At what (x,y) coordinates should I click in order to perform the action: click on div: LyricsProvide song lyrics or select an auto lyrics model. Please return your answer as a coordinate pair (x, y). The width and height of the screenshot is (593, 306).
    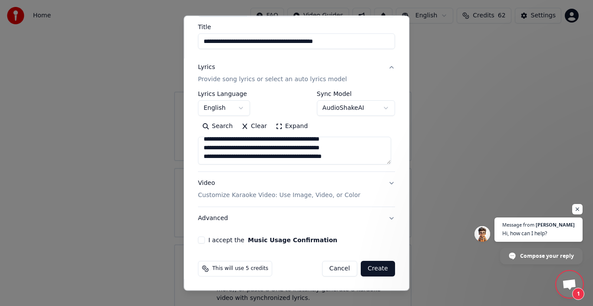
    Looking at the image, I should click on (297, 131).